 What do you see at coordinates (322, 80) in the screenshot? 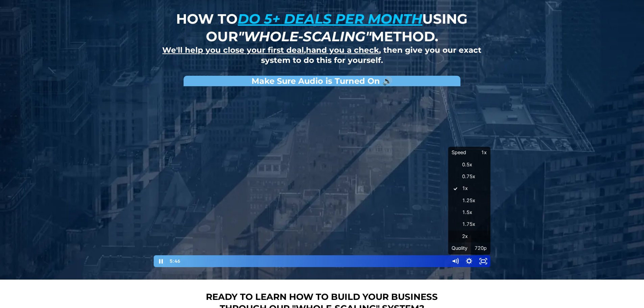
I see `strong: Make Sure Audio is Turned On 🔊` at bounding box center [322, 80].